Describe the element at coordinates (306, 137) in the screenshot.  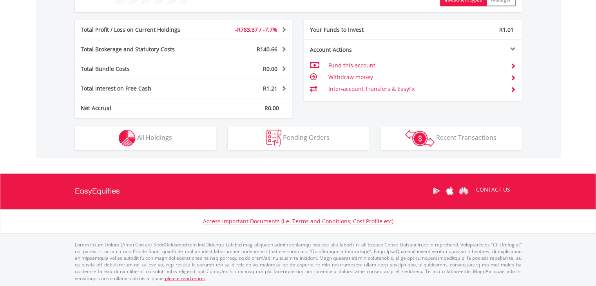
I see `span: Pending Orders` at that location.